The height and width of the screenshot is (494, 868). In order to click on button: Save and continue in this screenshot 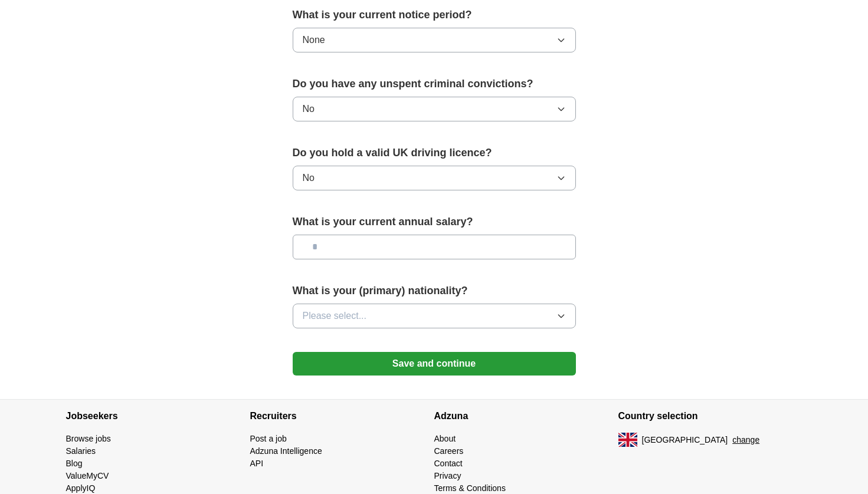, I will do `click(434, 364)`.